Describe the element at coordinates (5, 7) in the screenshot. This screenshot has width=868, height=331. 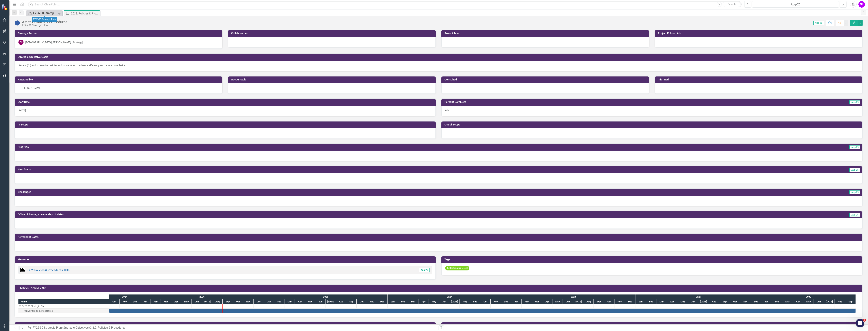
I see `img: ClearPoint Strategy` at that location.